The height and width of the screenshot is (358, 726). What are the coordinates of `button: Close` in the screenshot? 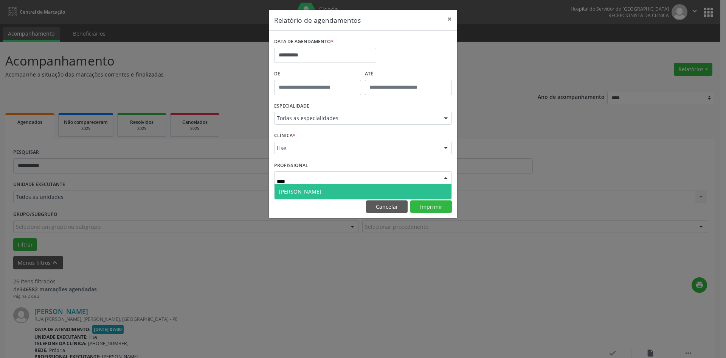 It's located at (450, 19).